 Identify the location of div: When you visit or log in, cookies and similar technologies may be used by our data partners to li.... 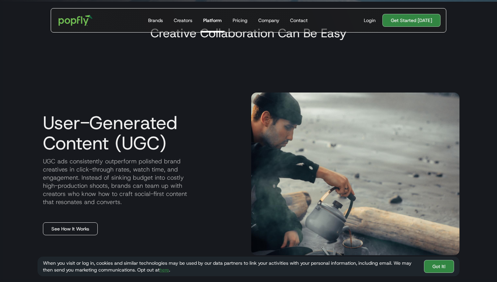
(231, 266).